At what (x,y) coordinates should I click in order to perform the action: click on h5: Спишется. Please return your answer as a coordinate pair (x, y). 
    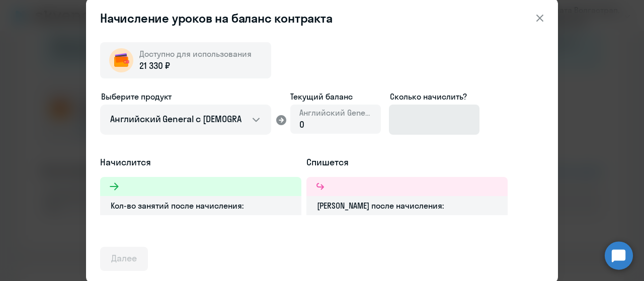
    Looking at the image, I should click on (407, 163).